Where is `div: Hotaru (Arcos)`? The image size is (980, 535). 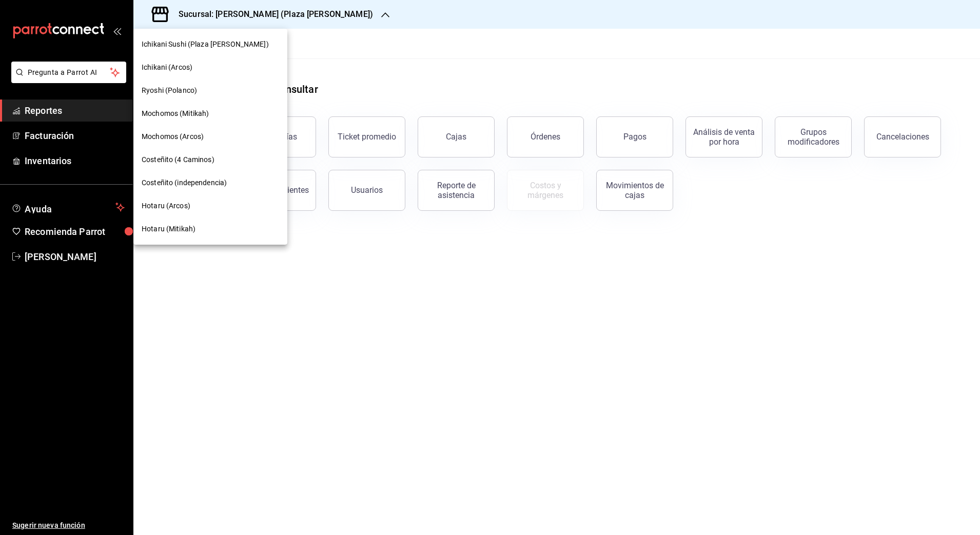
div: Hotaru (Arcos) is located at coordinates (210, 206).